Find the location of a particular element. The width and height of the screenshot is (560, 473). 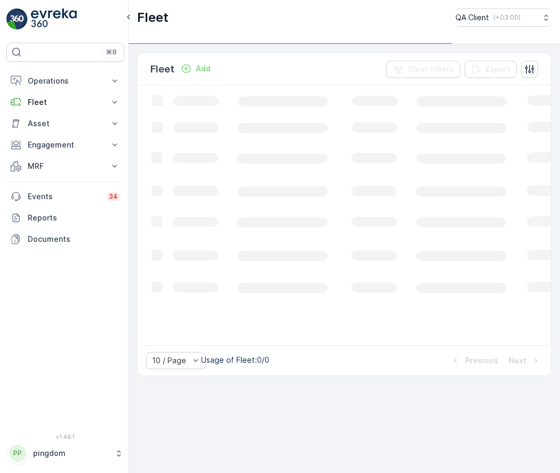

p: pingdom is located at coordinates (71, 454).